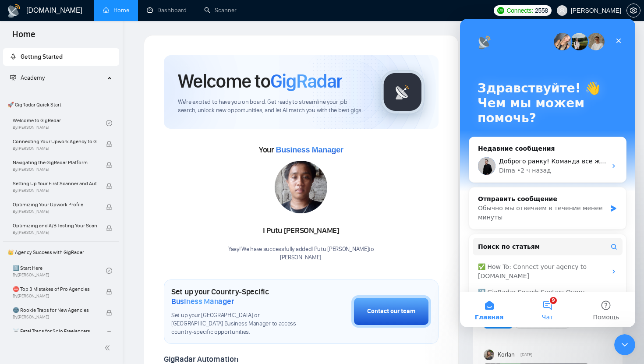  I want to click on span: Your, so click(301, 150).